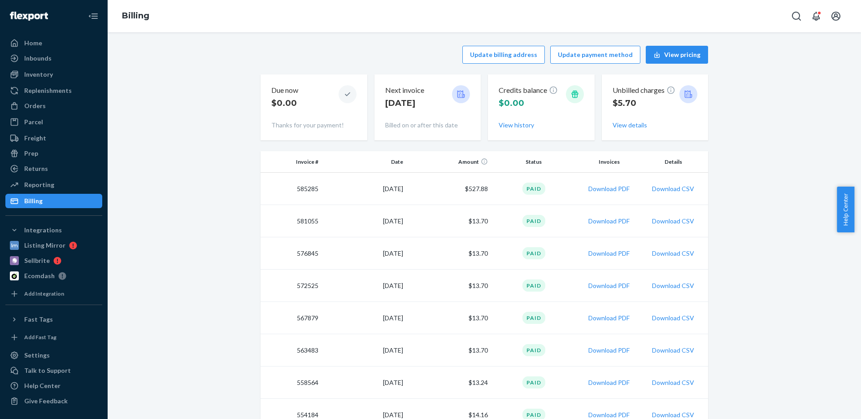  I want to click on button: Talk to Support, so click(54, 370).